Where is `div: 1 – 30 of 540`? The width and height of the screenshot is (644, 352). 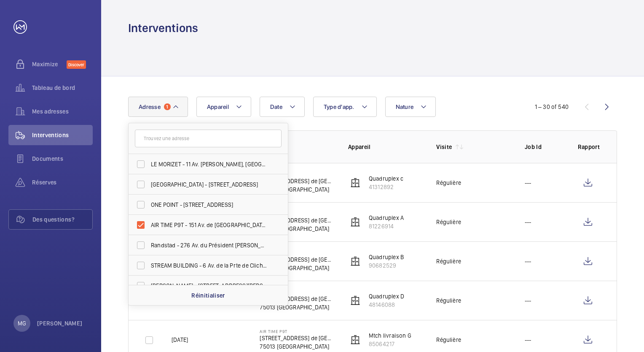 div: 1 – 30 of 540 is located at coordinates (552, 107).